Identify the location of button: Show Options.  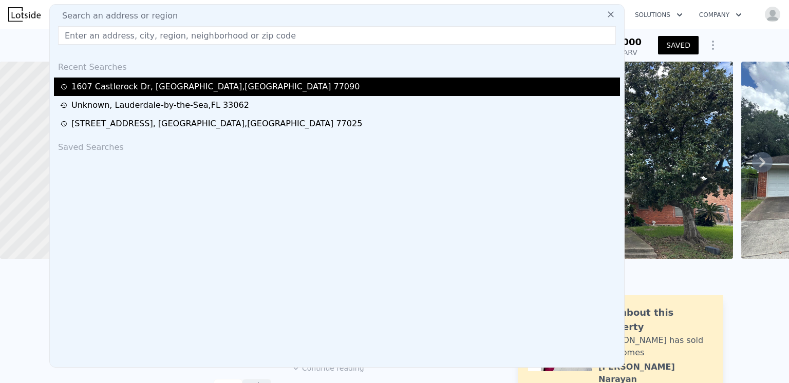
(713, 45).